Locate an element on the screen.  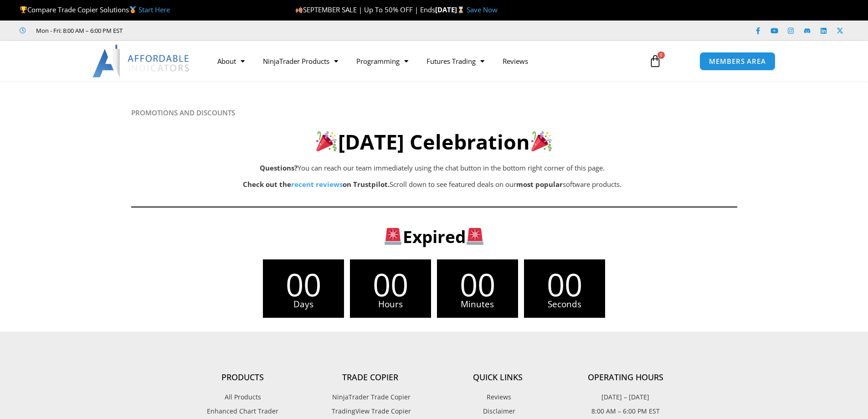
a: TradingView Trade Copier is located at coordinates (371, 411).